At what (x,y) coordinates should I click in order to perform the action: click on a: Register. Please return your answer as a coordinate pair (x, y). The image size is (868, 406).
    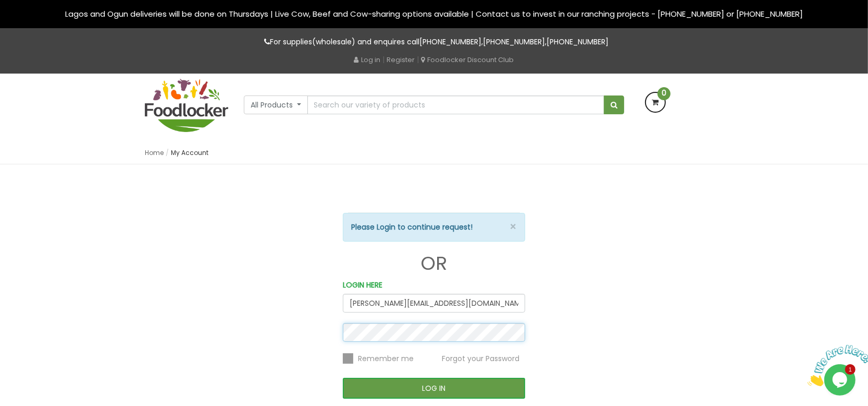
    Looking at the image, I should click on (401, 59).